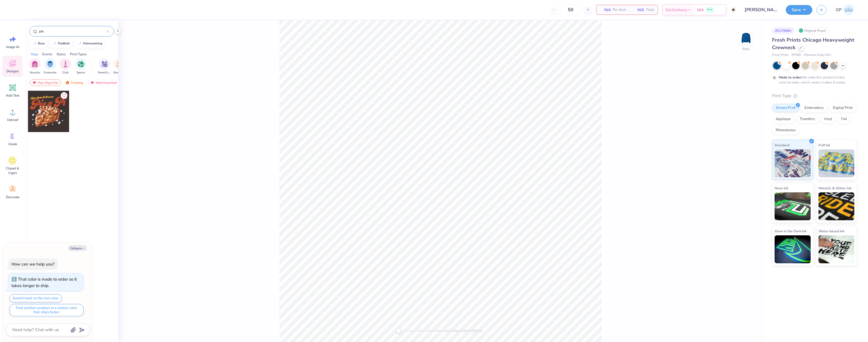 The width and height of the screenshot is (868, 342). What do you see at coordinates (66, 73) in the screenshot?
I see `span: Club` at bounding box center [66, 73].